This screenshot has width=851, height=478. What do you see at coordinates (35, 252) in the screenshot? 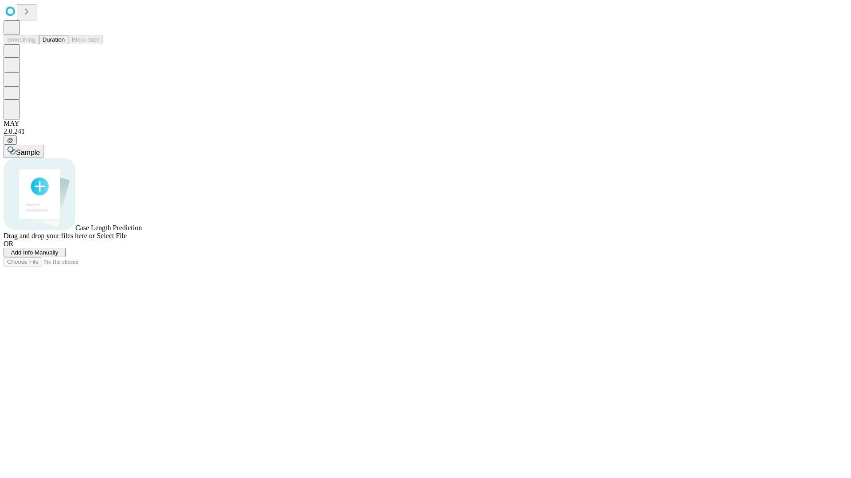
I see `span: Add Info Manually` at bounding box center [35, 252].